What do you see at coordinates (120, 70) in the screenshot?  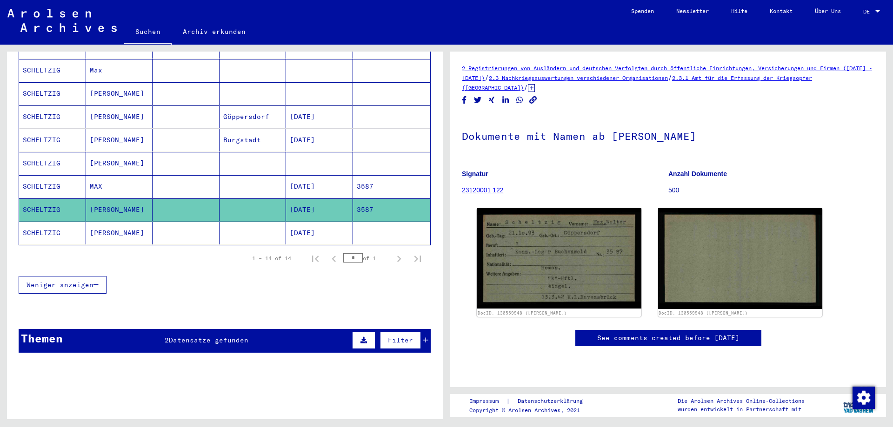 I see `mat-cell: Max` at bounding box center [120, 70].